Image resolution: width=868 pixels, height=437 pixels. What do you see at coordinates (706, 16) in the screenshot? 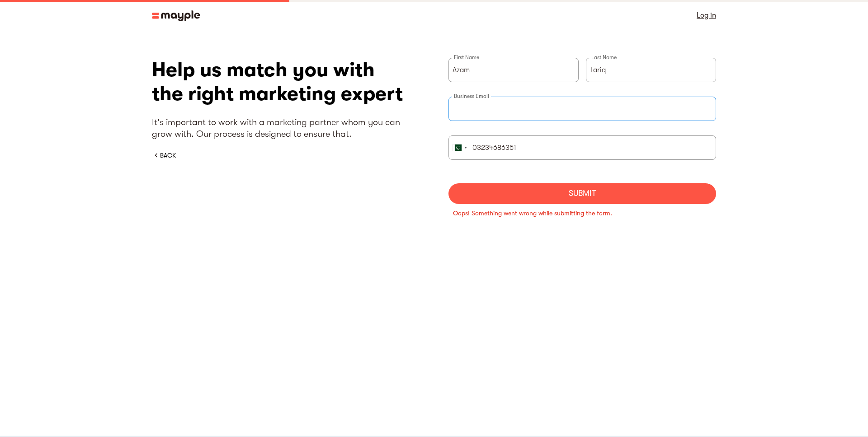
I see `a: Log in` at bounding box center [706, 16].